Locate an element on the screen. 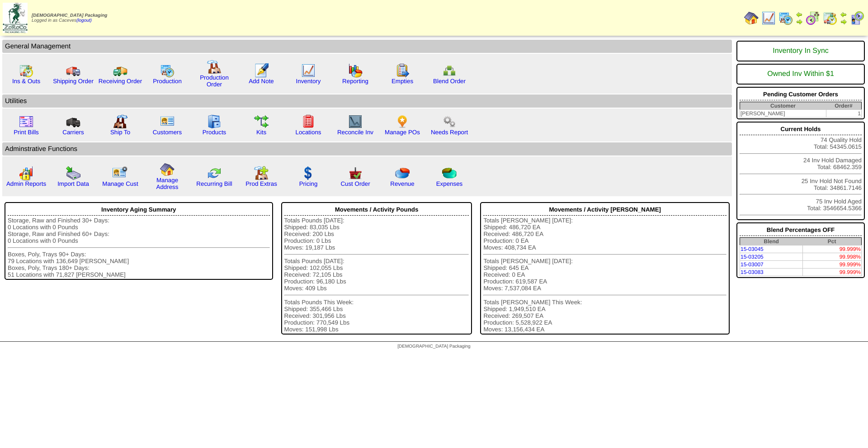  td: Utilities is located at coordinates (367, 101).